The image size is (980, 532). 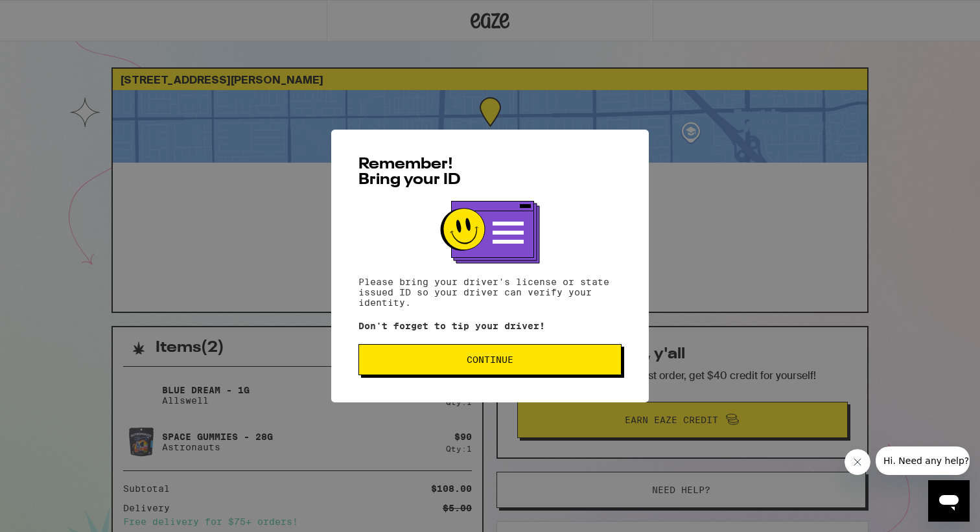 What do you see at coordinates (490, 359) in the screenshot?
I see `button: Continue` at bounding box center [490, 359].